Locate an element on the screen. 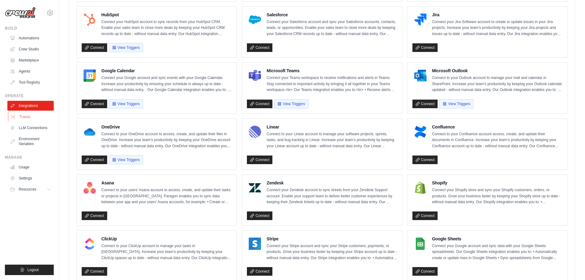  a: Crew Studio is located at coordinates (30, 49).